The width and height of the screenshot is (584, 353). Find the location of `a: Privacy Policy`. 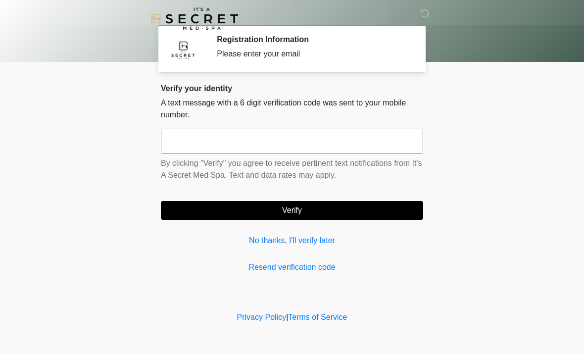

a: Privacy Policy is located at coordinates (262, 317).